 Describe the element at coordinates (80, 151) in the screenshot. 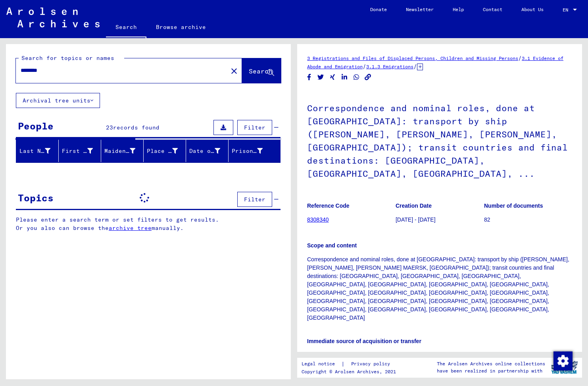

I see `mat-header-cell: First Name` at that location.